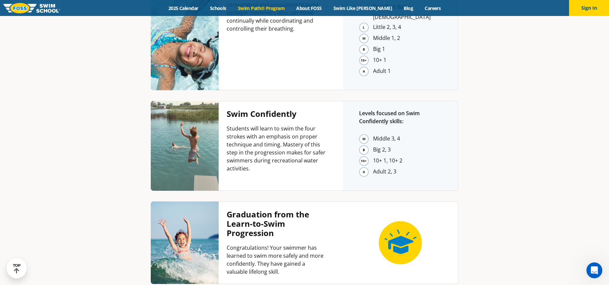  I want to click on div: TOP, so click(17, 268).